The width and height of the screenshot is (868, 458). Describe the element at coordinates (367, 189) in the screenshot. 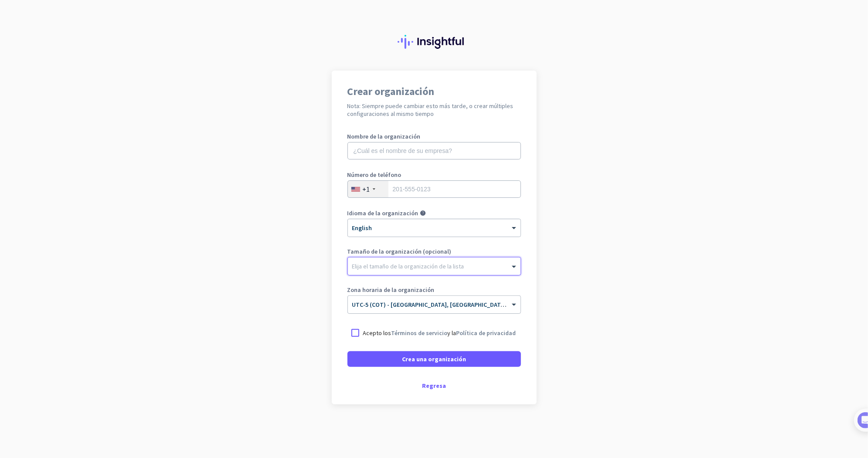

I see `div: +1` at that location.